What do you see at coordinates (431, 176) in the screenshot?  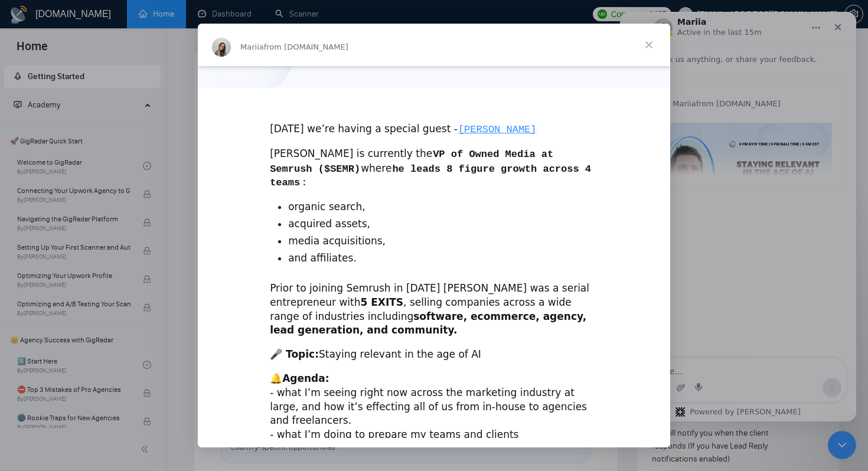 I see `code: he leads 8 figure growth across 4 teams` at bounding box center [431, 176].